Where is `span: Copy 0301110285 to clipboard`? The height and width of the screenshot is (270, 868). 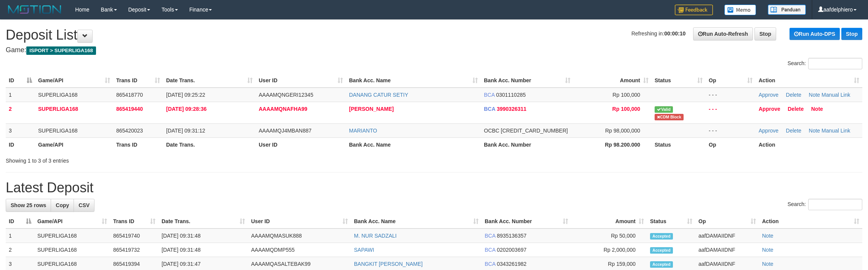 span: Copy 0301110285 to clipboard is located at coordinates (511, 95).